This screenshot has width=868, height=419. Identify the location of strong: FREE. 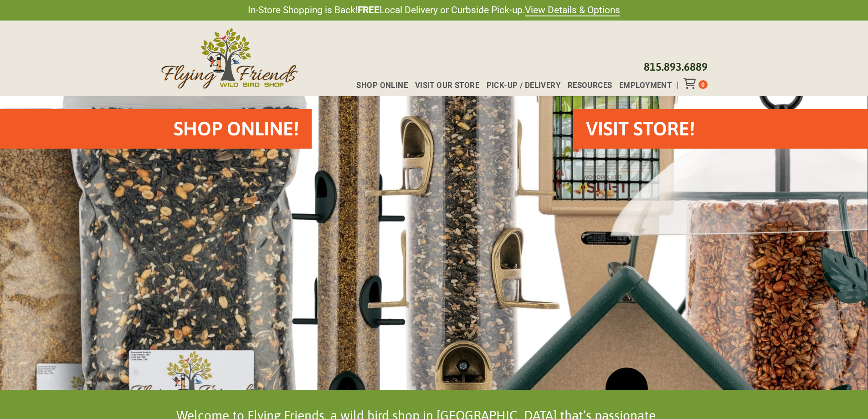
(368, 10).